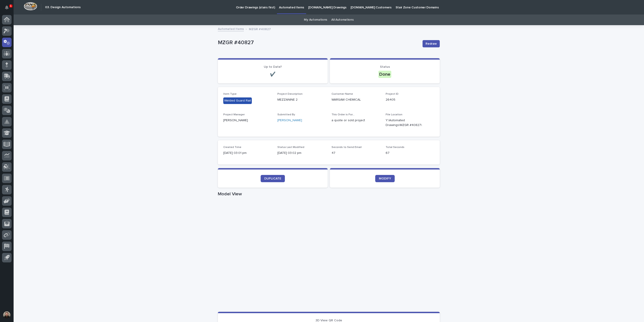 The image size is (644, 322). What do you see at coordinates (346, 147) in the screenshot?
I see `span: Seconds to Send Email` at bounding box center [346, 147].